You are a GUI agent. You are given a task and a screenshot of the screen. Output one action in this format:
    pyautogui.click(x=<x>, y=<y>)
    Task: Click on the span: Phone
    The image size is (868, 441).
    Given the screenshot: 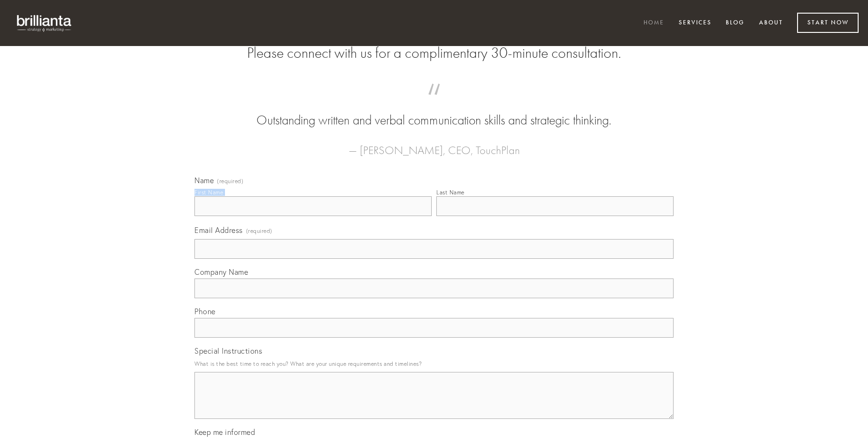 What is the action you would take?
    pyautogui.click(x=205, y=311)
    